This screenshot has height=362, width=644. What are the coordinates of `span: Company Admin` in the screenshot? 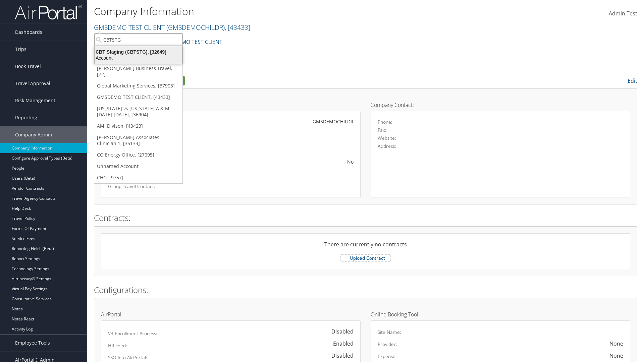 It's located at (33, 135).